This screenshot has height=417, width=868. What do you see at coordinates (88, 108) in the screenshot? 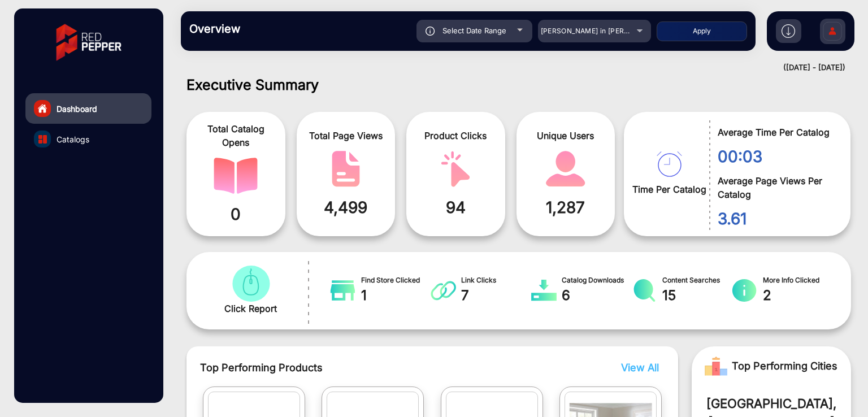
I see `a: Dashboard` at bounding box center [88, 108].